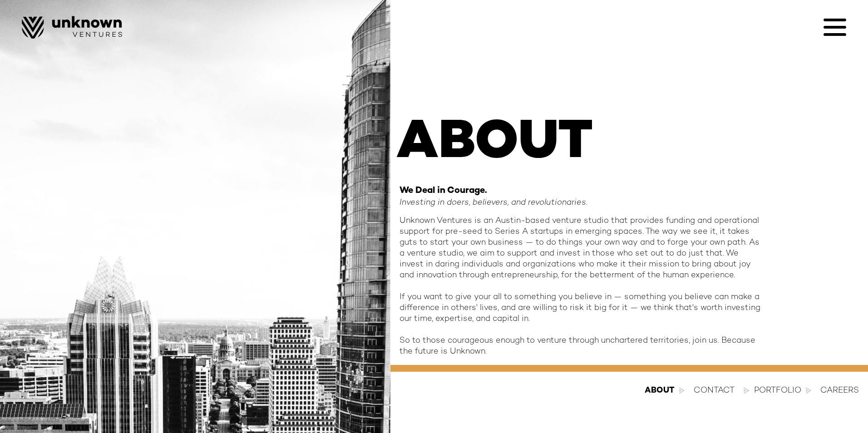 Image resolution: width=868 pixels, height=433 pixels. Describe the element at coordinates (714, 391) in the screenshot. I see `a: contact` at that location.